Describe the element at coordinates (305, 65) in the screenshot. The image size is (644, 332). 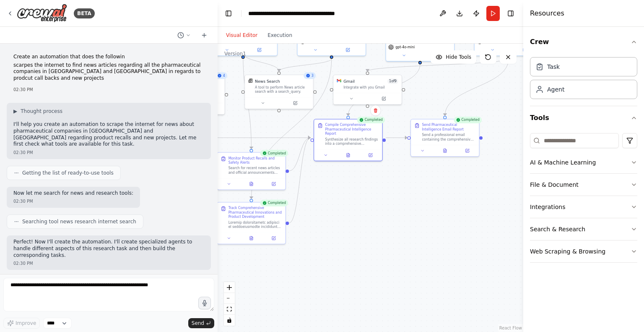
I see `g: Edge from 2db27b1e-4f90-4066-a590-93e572684005 to 1e0f824a-0679-4912-a28f-d78f534326b4` at that location.